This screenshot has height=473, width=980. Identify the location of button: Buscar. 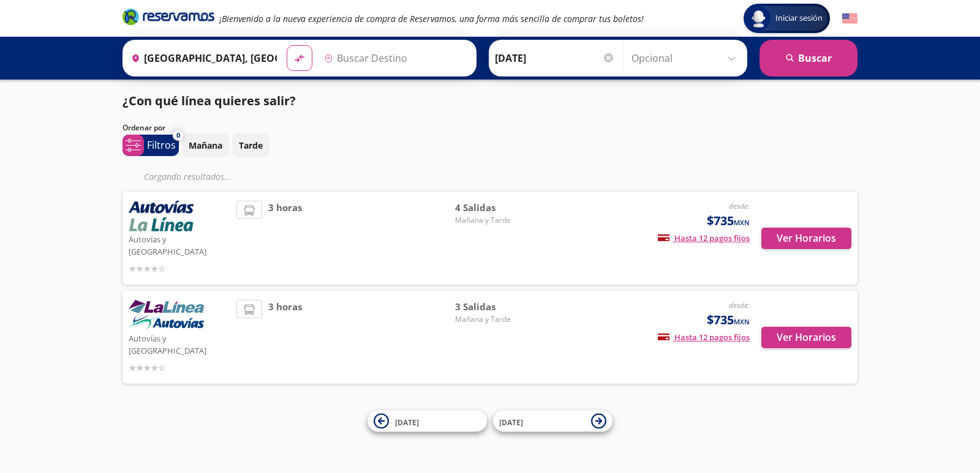
(809, 58).